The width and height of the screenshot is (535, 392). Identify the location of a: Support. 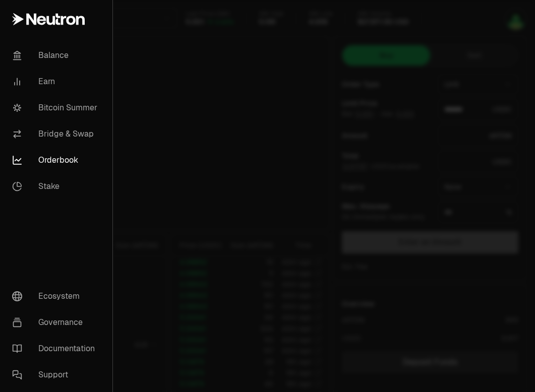
(56, 375).